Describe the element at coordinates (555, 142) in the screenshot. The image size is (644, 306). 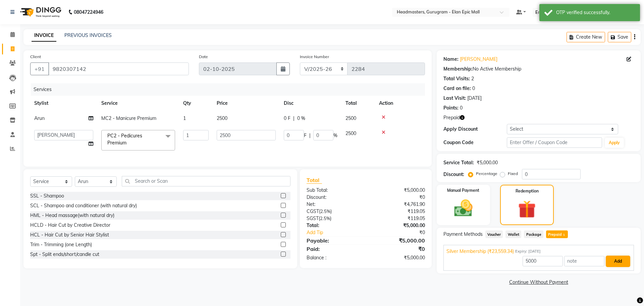
I see `input: Enter Offer / Coupon Code` at that location.